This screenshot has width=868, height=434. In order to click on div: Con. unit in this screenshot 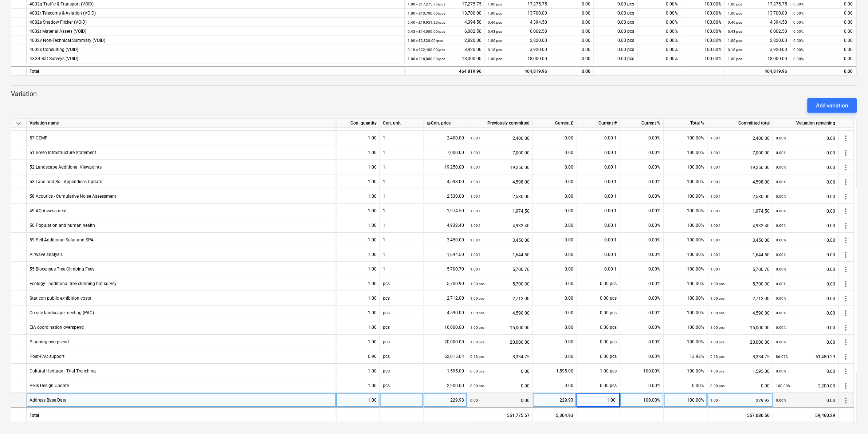, I will do `click(402, 123)`.